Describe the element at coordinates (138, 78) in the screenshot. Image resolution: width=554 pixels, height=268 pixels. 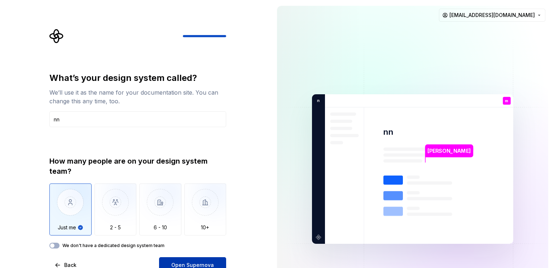
I see `div: What’s your design system called?` at that location.